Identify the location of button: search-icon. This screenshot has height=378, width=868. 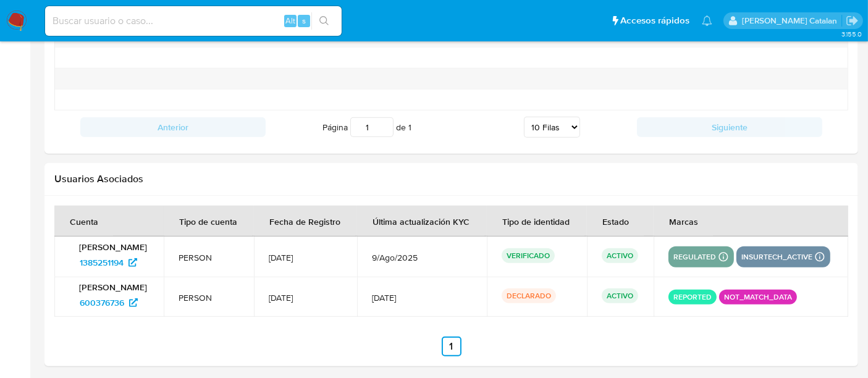
(324, 21).